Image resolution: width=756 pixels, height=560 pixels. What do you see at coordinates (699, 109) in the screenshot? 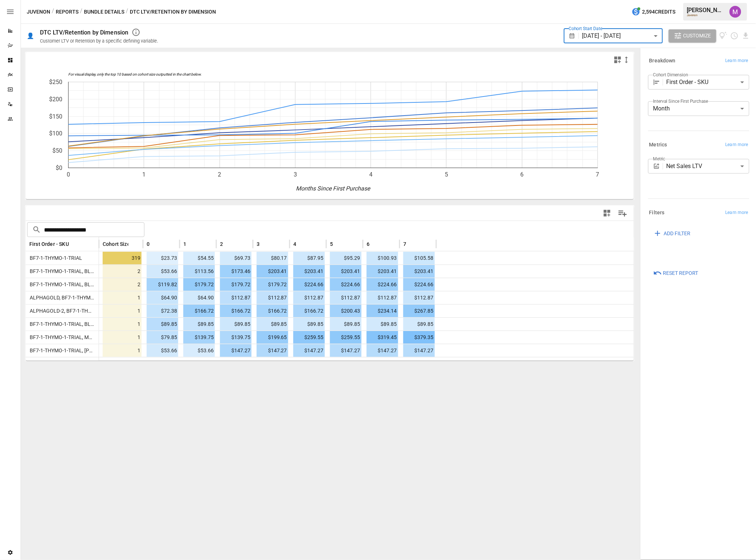
I see `div: Month` at bounding box center [699, 109].